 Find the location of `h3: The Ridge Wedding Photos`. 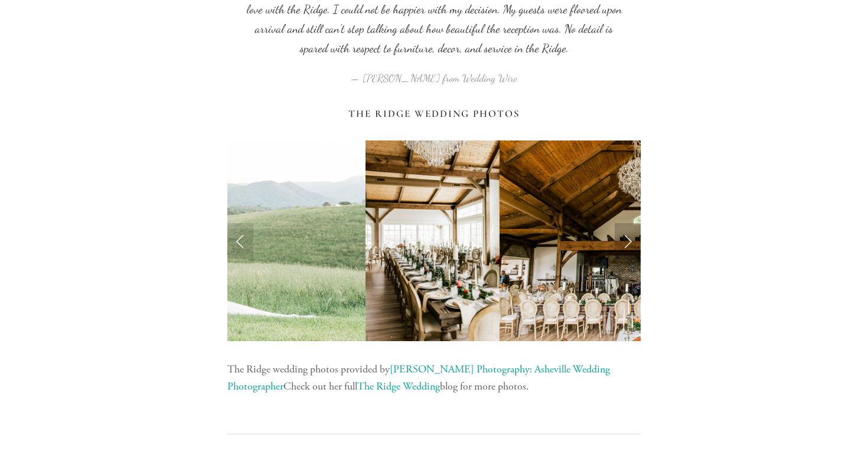

h3: The Ridge Wedding Photos is located at coordinates (434, 114).